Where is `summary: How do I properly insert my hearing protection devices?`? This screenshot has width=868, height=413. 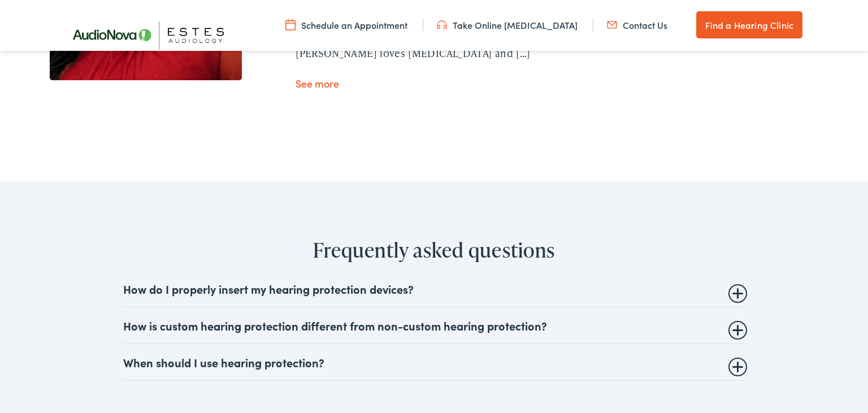
summary: How do I properly insert my hearing protection devices? is located at coordinates (434, 288).